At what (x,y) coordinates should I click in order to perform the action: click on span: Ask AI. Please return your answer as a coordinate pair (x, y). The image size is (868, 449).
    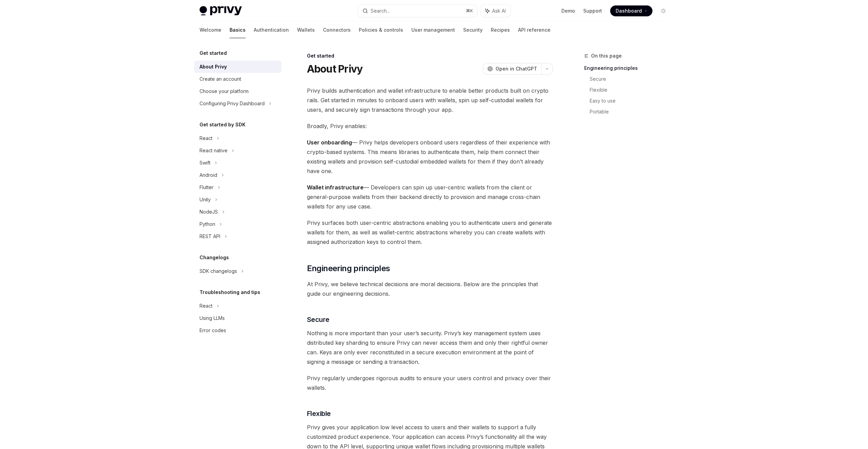
    Looking at the image, I should click on (499, 11).